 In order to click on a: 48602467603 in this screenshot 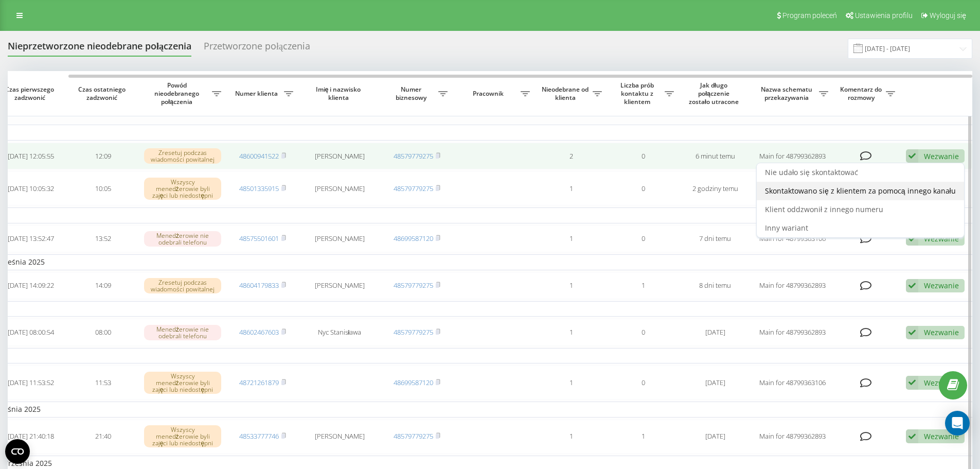, I will do `click(259, 332)`.